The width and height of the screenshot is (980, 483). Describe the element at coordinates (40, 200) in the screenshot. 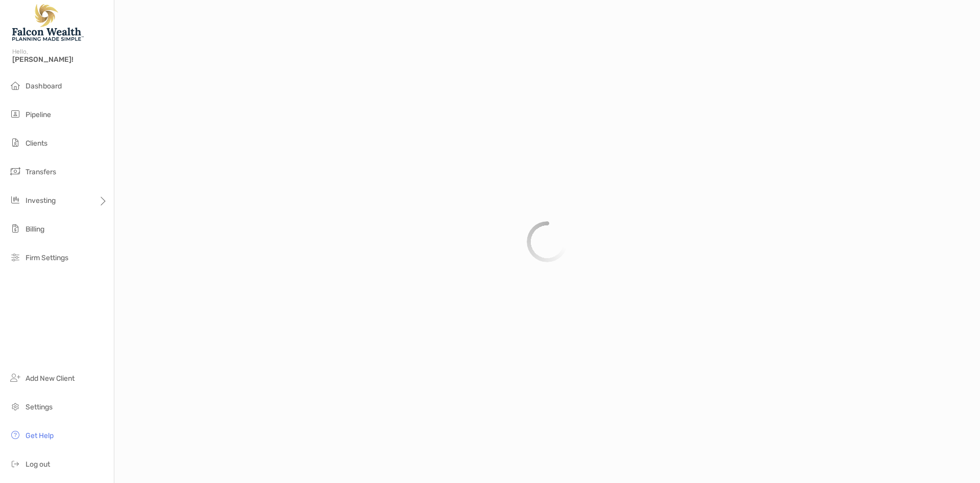

I see `span: Investing` at that location.